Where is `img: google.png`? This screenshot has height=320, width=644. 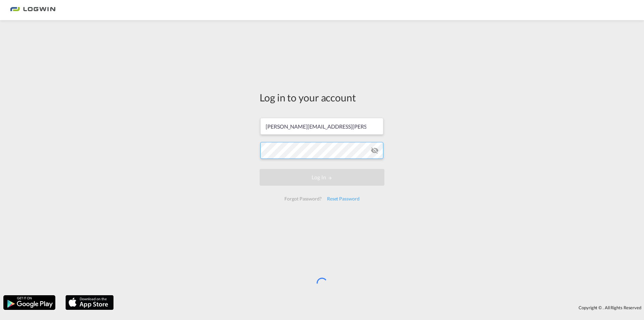
img: google.png is located at coordinates (29, 302).